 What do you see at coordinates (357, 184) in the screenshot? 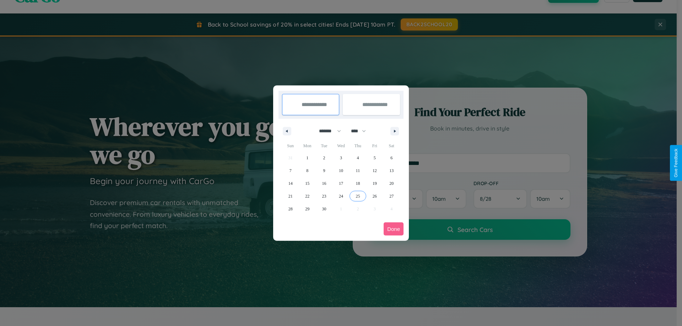
I see `button: 18` at bounding box center [357, 184].